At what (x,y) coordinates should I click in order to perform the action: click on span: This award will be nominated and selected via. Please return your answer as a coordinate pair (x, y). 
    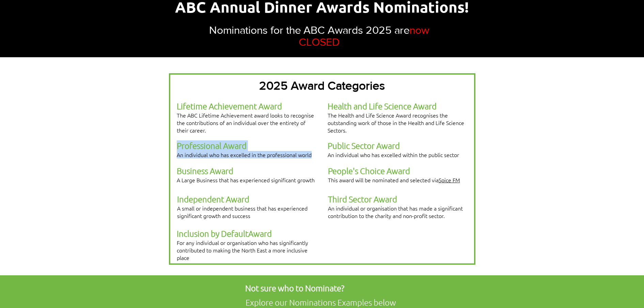
    Looking at the image, I should click on (394, 180).